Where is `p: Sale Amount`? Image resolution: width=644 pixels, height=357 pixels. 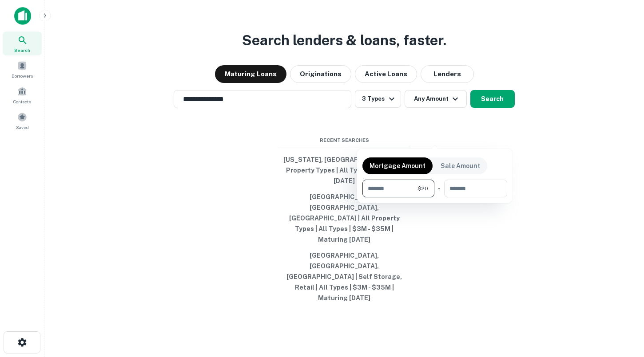 p: Sale Amount is located at coordinates (460, 166).